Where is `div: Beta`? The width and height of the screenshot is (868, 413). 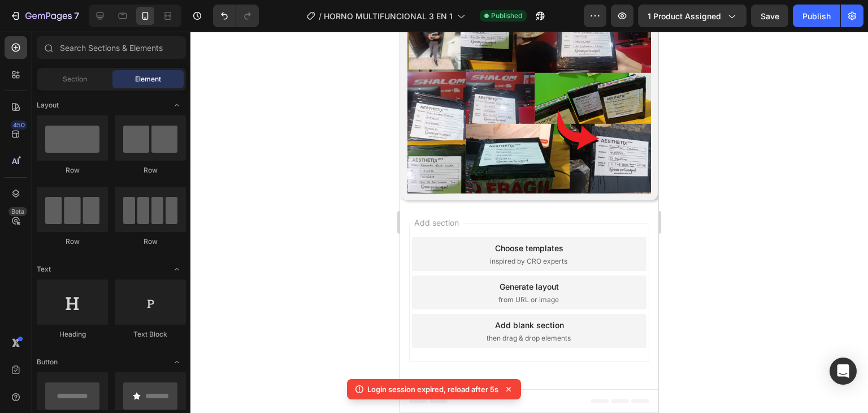
div: Beta is located at coordinates (18, 211).